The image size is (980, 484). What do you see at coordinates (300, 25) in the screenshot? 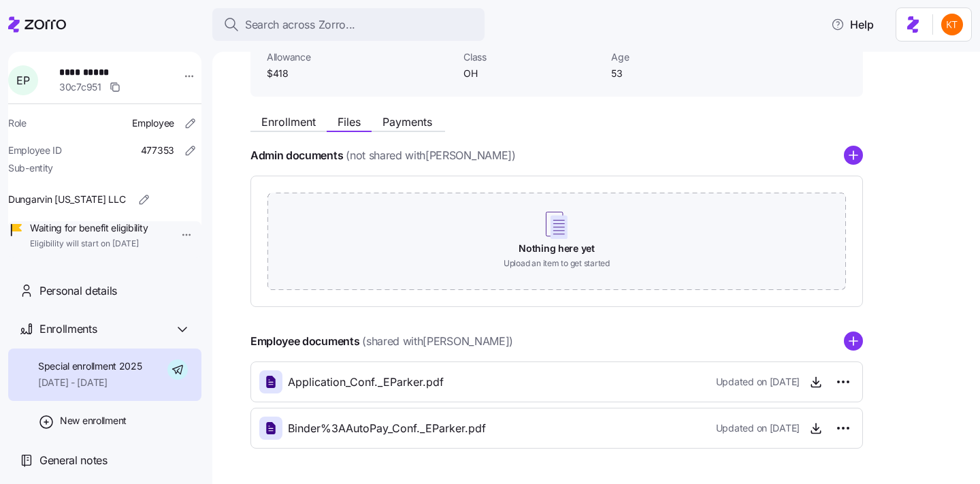
I see `span: Search across Zorro...` at bounding box center [300, 25].